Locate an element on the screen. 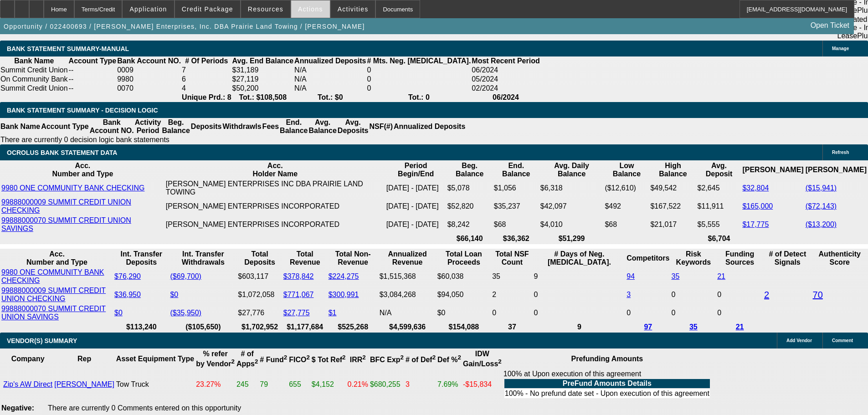 This screenshot has height=415, width=868. td: ($12,610) is located at coordinates (627, 188).